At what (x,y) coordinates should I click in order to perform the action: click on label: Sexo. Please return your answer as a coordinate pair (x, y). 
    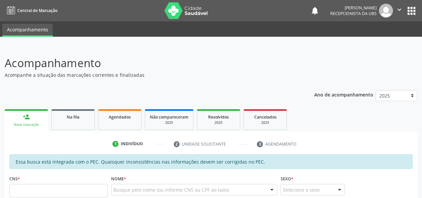
    Looking at the image, I should click on (287, 178).